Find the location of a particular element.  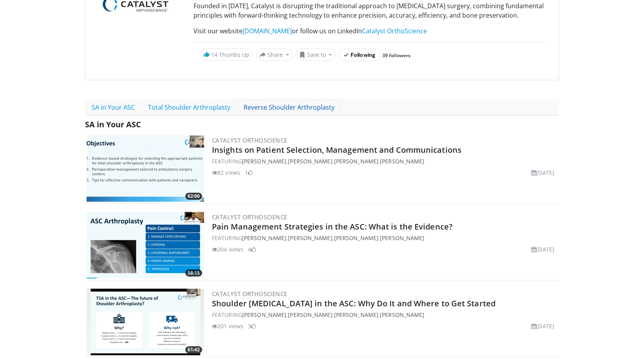

a: Reverse Shoulder Arthroplasty is located at coordinates (289, 107).